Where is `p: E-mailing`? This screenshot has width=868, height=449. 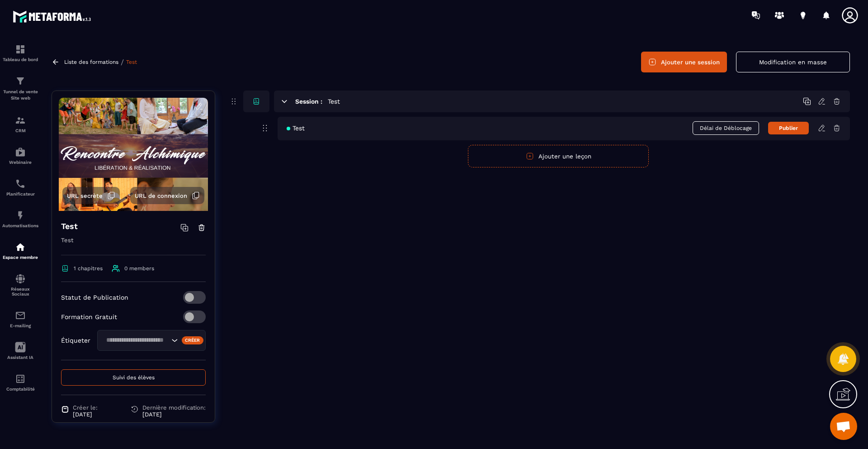 p: E-mailing is located at coordinates (20, 325).